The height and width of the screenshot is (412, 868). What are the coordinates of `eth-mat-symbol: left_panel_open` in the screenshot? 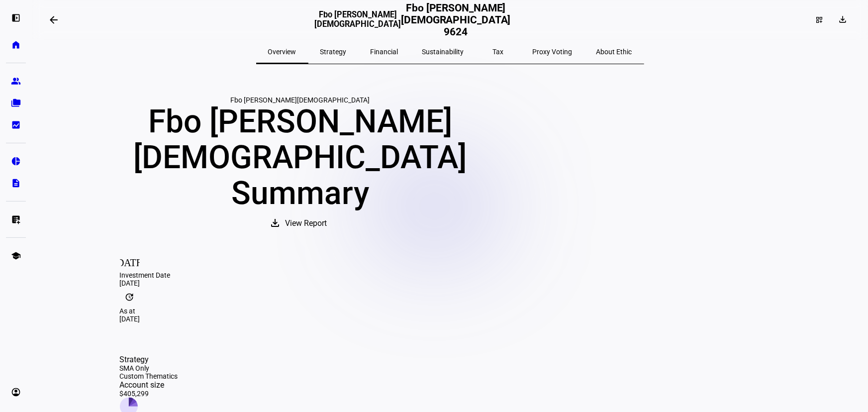 It's located at (16, 18).